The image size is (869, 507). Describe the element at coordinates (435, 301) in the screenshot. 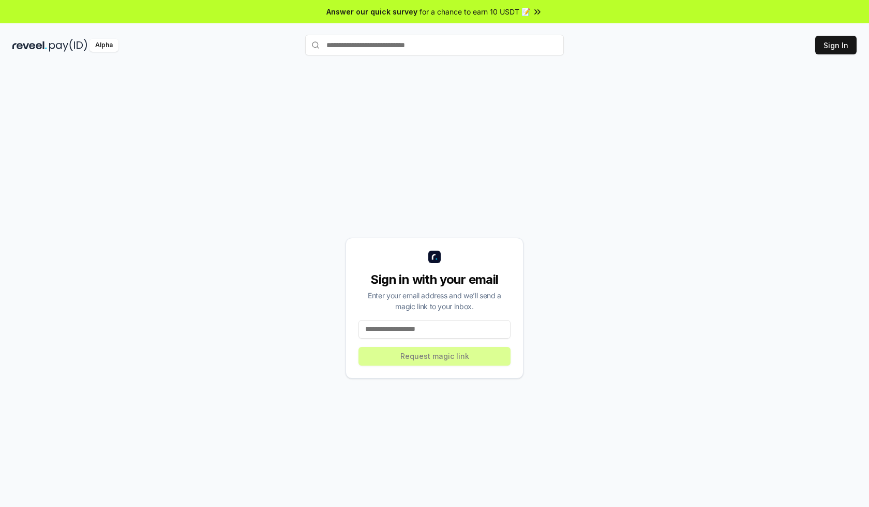

I see `div: Enter your email address and we’ll send a magic link to your inbox.` at that location.